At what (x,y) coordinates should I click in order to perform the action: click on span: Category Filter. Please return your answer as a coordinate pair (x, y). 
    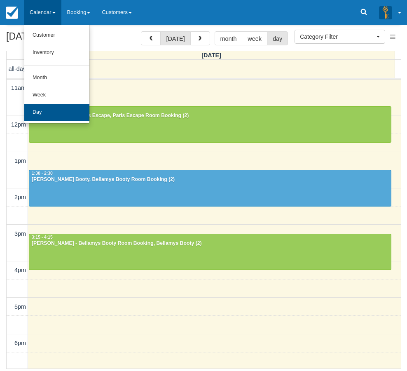
    Looking at the image, I should click on (337, 37).